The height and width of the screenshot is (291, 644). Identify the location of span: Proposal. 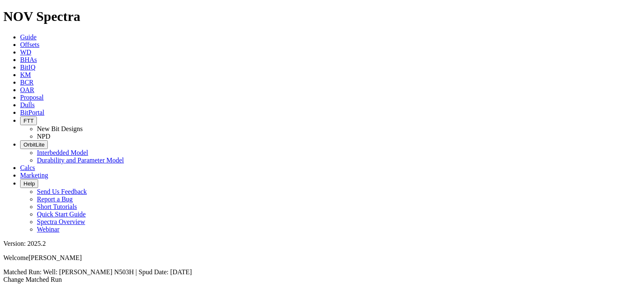
(32, 97).